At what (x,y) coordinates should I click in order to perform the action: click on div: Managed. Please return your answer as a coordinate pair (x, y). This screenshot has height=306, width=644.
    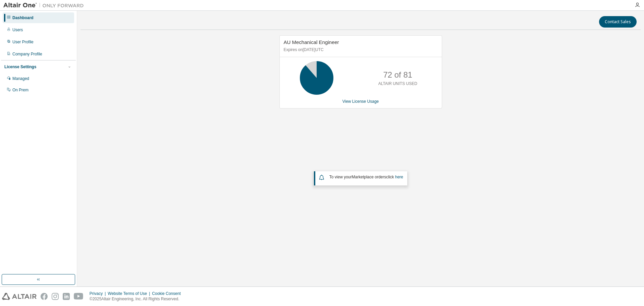
    Looking at the image, I should click on (21, 78).